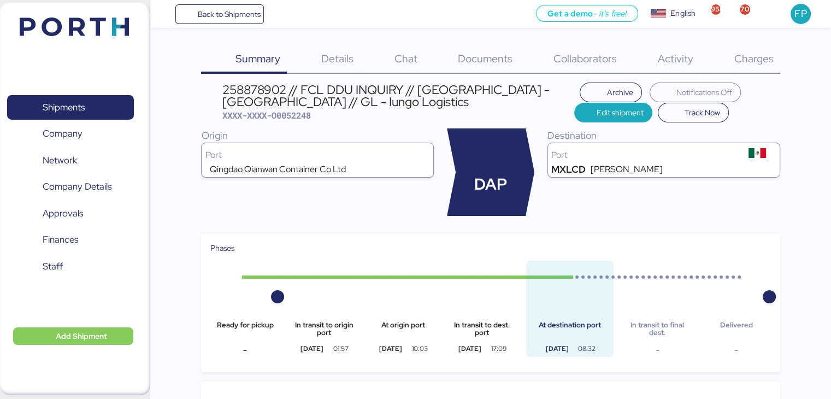  Describe the element at coordinates (620, 92) in the screenshot. I see `span: Archive` at that location.